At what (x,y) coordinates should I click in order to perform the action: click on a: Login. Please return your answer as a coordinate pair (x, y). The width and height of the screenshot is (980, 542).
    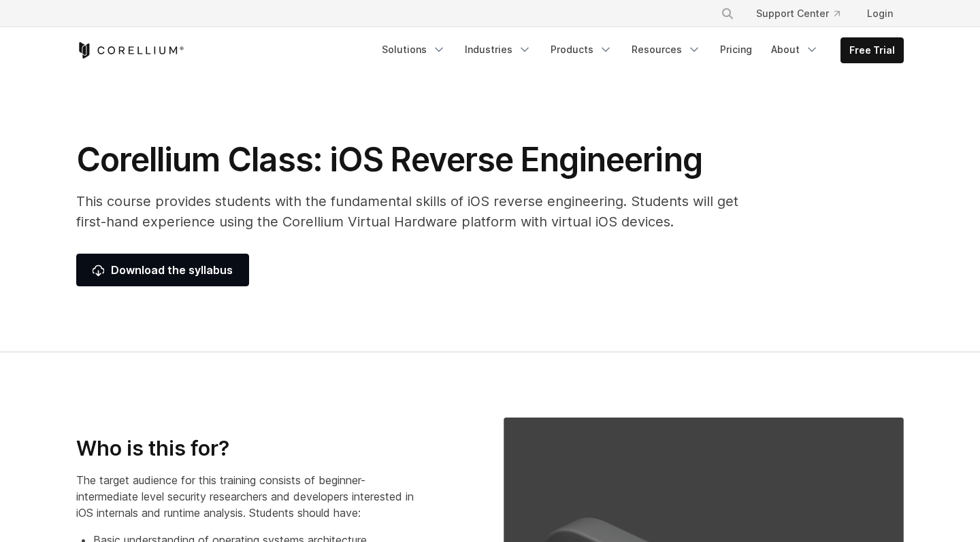
    Looking at the image, I should click on (880, 13).